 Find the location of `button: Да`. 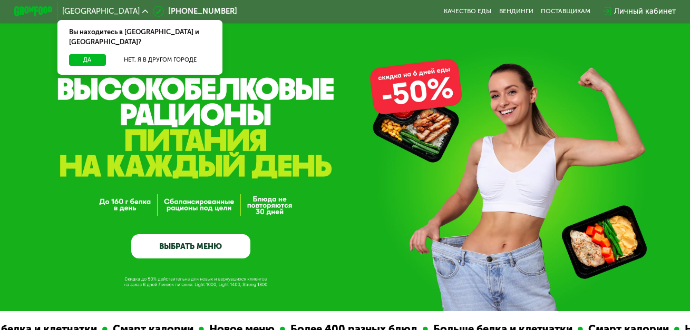

button: Да is located at coordinates (87, 60).